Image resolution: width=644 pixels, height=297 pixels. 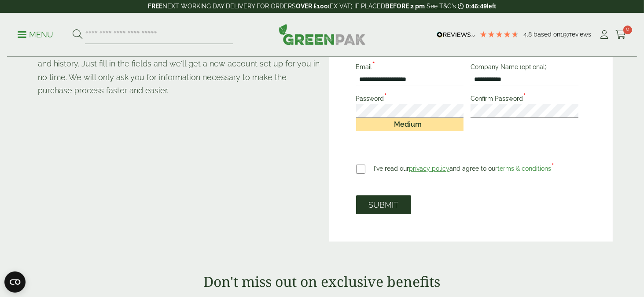 What do you see at coordinates (628, 30) in the screenshot?
I see `span: 0` at bounding box center [628, 30].